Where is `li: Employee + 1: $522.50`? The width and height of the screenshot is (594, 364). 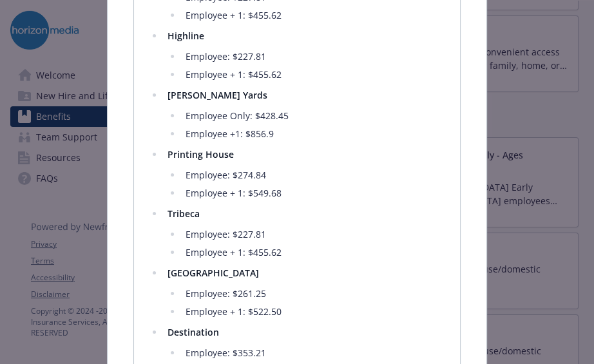 li: Employee + 1: $522.50 is located at coordinates (313, 312).